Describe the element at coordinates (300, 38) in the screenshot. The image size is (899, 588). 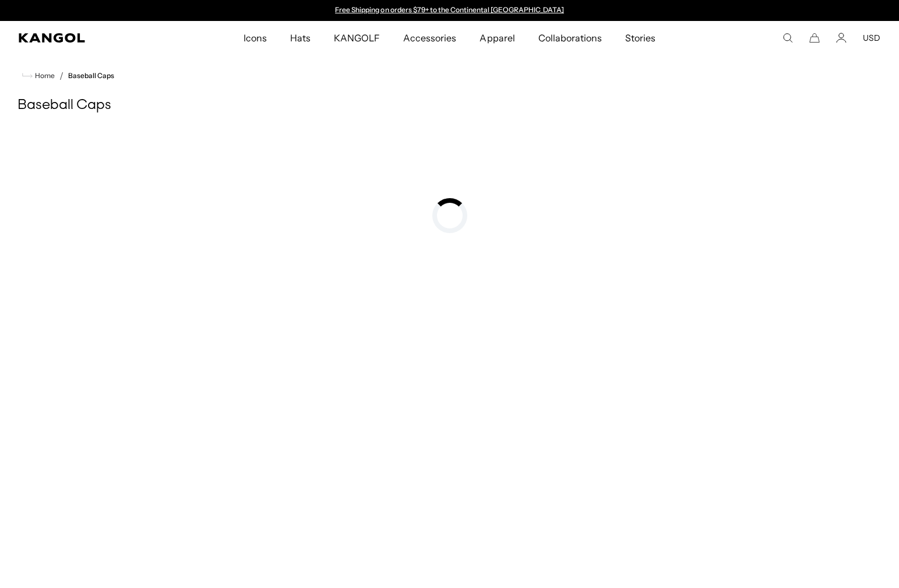
I see `a: Hats` at that location.